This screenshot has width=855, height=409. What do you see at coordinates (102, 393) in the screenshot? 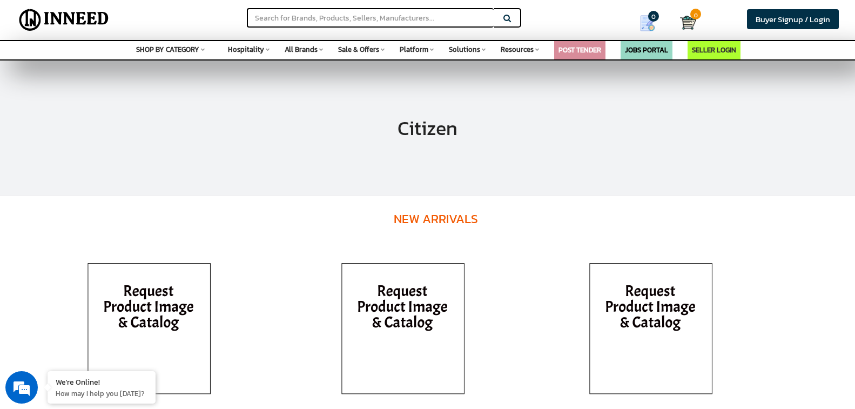
I see `p: How may I help you today?` at bounding box center [102, 393].